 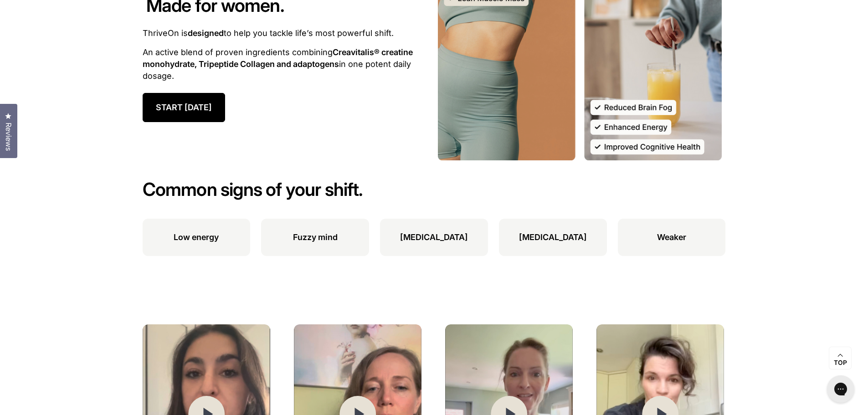 What do you see at coordinates (8, 137) in the screenshot?
I see `span: Reviews` at bounding box center [8, 137].